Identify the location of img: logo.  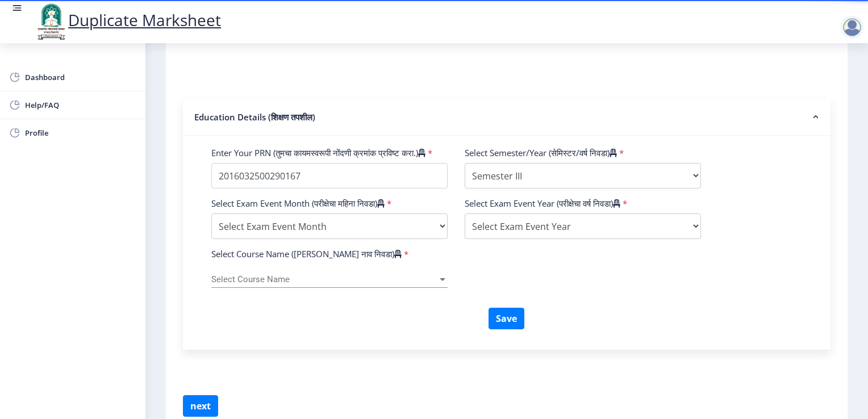
(51, 22).